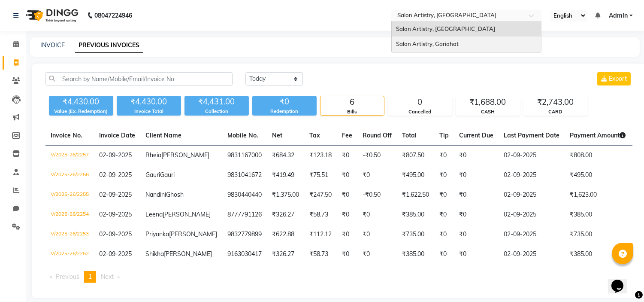 The height and width of the screenshot is (302, 644). I want to click on span: 1, so click(90, 277).